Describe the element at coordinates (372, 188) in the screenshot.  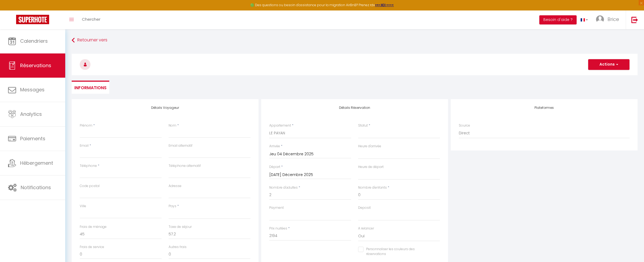
I see `label: Nombre d'enfants` at that location.